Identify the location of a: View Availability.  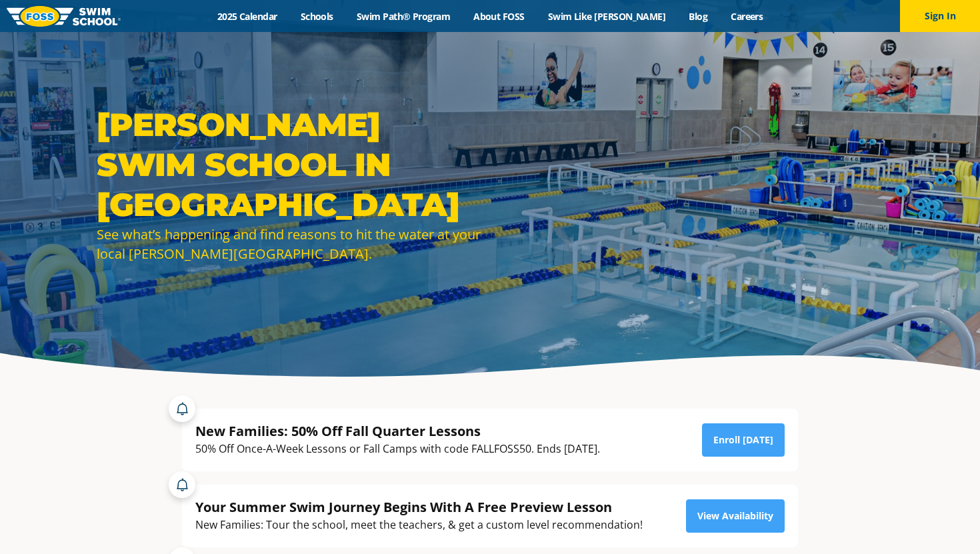
(735, 516).